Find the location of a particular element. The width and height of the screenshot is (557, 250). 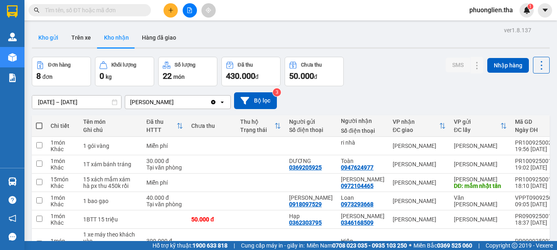

div: 0346168509 is located at coordinates (357, 222).